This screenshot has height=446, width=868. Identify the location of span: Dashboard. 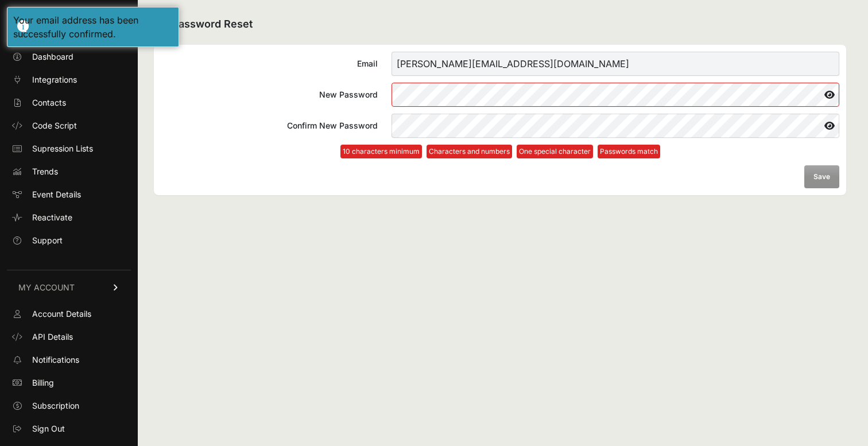
(53, 57).